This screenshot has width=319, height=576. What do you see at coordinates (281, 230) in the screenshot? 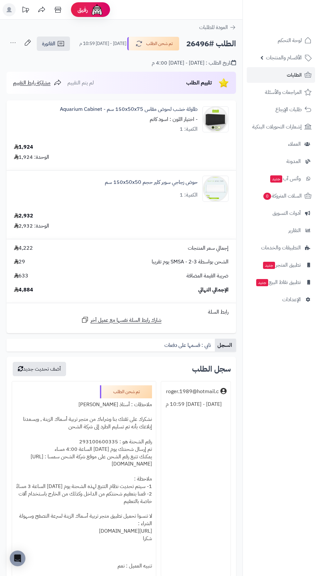
I see `a: التقارير` at bounding box center [281, 230].